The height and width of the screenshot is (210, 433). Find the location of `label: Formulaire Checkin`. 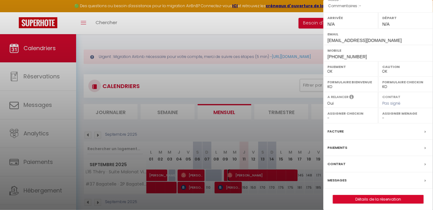

label: Formulaire Checkin is located at coordinates (405, 82).